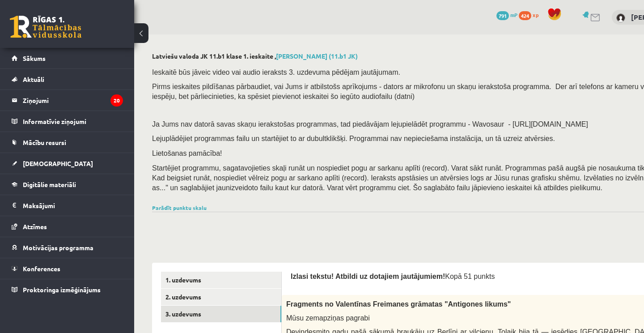  Describe the element at coordinates (398, 304) in the screenshot. I see `span: Fragments no Valentīnas Freimanes grāmatas "Antigones likums"` at that location.